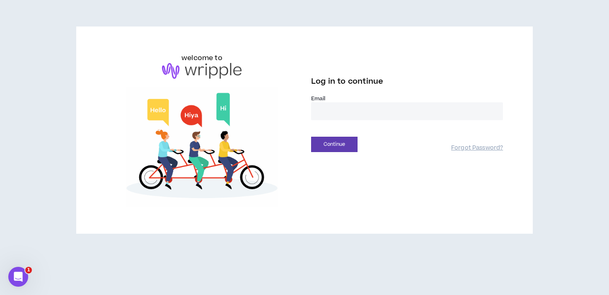 The image size is (609, 295). Describe the element at coordinates (407, 99) in the screenshot. I see `label: Email` at that location.